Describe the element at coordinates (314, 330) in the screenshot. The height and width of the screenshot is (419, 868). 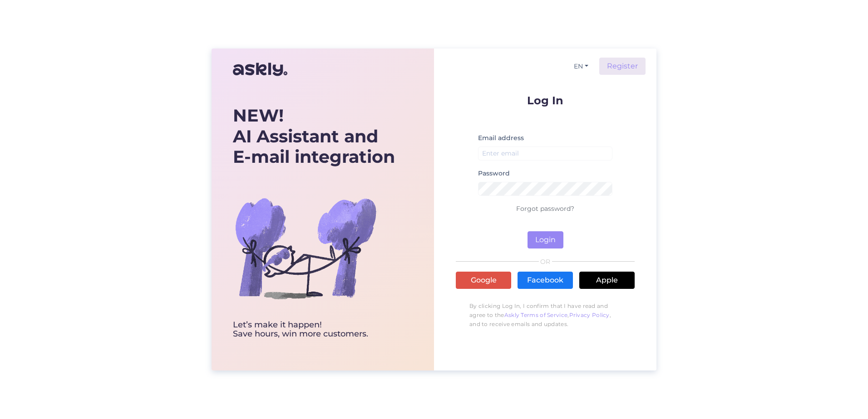
I see `div: Let’s make it happen! Save hours, win more customers.` at that location.